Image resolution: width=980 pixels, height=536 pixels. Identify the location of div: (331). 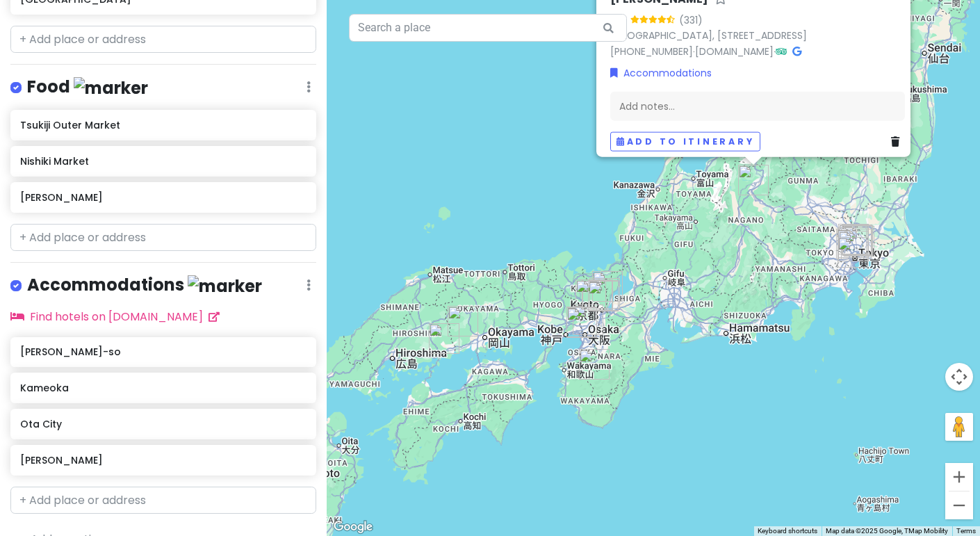
(691, 20).